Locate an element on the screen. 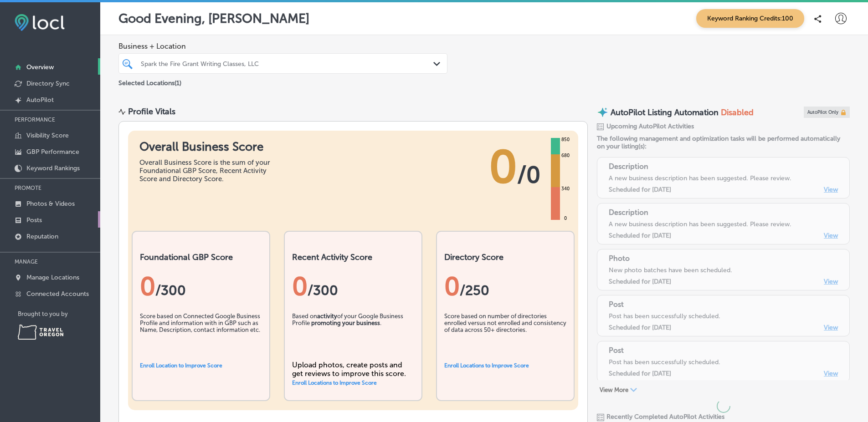 The width and height of the screenshot is (868, 422). div: Score based on number of directories enrolled versus not enrolled and consistency of data across ... is located at coordinates (505, 336).